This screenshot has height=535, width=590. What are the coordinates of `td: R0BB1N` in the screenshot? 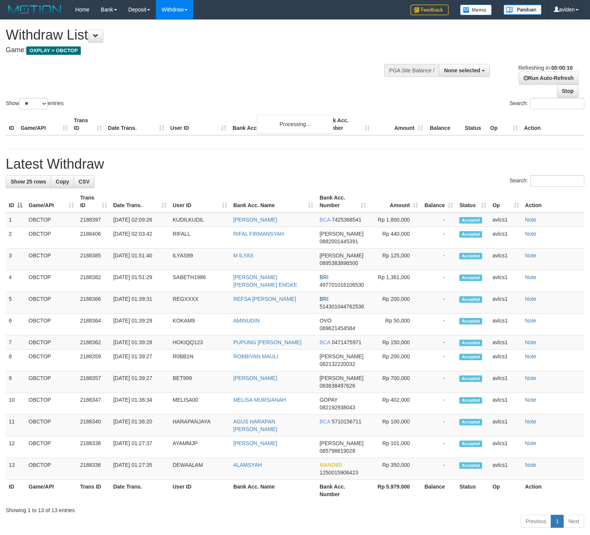 It's located at (200, 360).